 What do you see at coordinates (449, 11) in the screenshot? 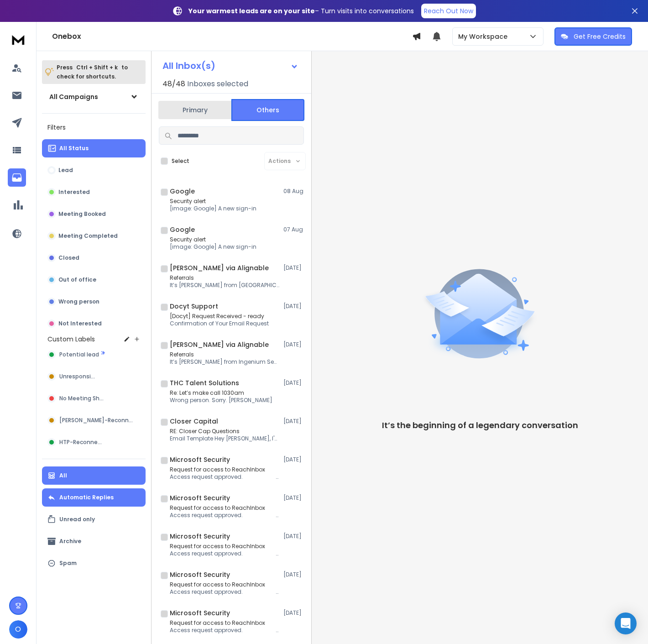
I see `a: Reach Out Now` at bounding box center [449, 11].